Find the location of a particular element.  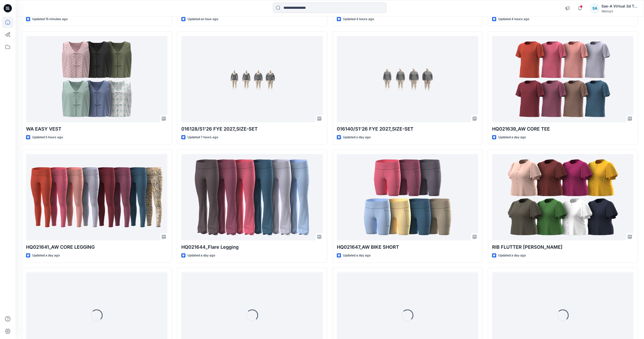

p: Updated an hour ago is located at coordinates (202, 19).